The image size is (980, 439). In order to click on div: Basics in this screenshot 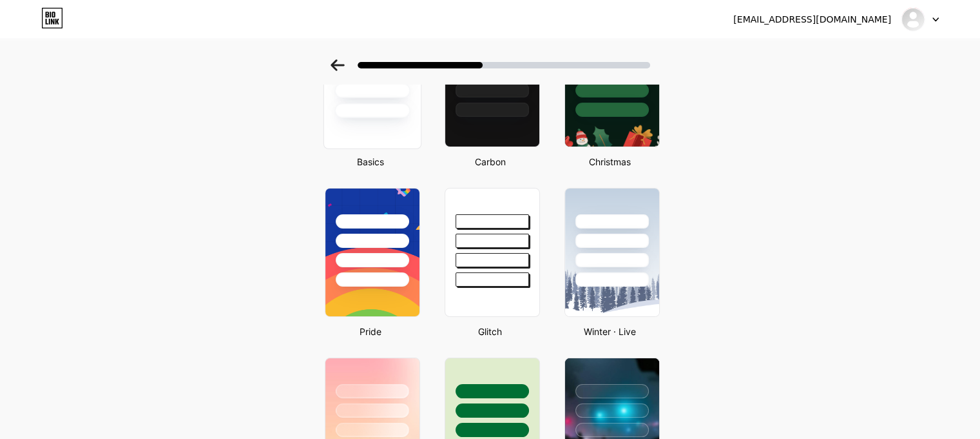, I will do `click(371, 161)`.